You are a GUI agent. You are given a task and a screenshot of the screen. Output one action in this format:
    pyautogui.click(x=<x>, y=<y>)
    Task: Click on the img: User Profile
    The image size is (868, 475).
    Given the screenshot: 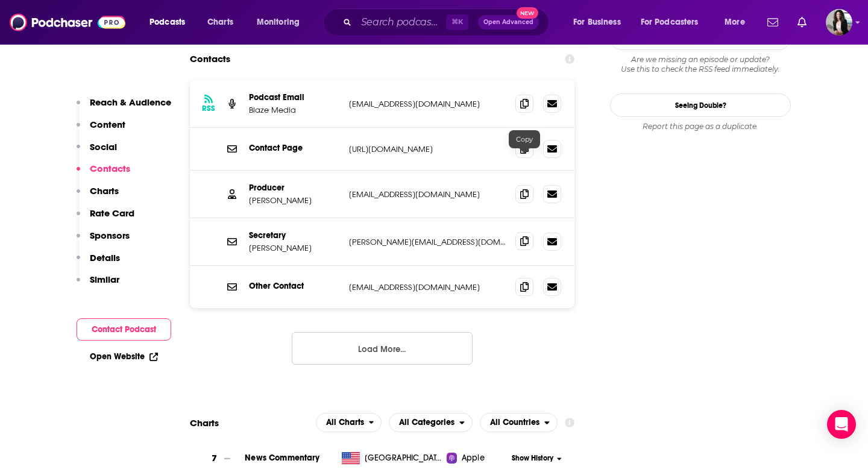 What is the action you would take?
    pyautogui.click(x=839, y=23)
    